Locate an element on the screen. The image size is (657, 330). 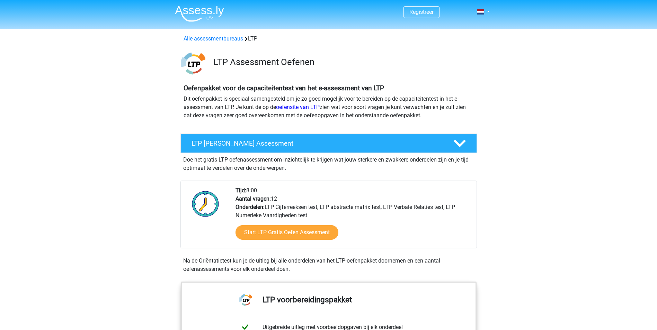
b: Tijd: is located at coordinates (241, 191).